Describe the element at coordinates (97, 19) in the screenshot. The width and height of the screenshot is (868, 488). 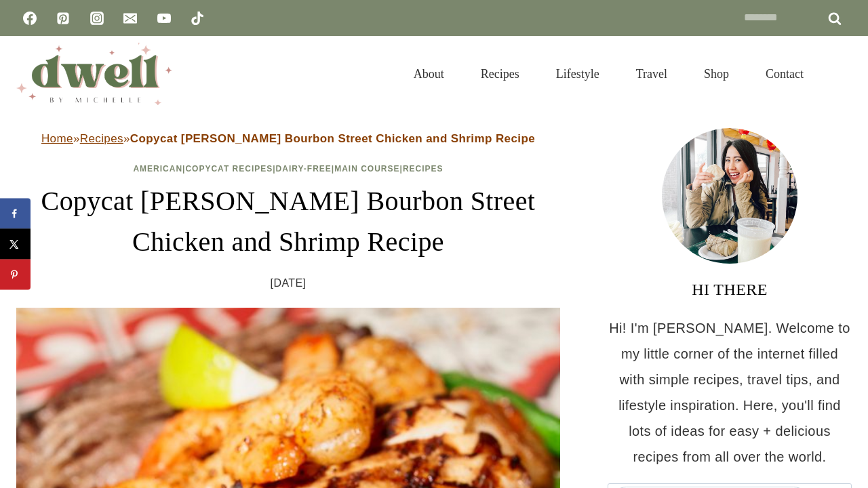
I see `a: Instagram` at that location.